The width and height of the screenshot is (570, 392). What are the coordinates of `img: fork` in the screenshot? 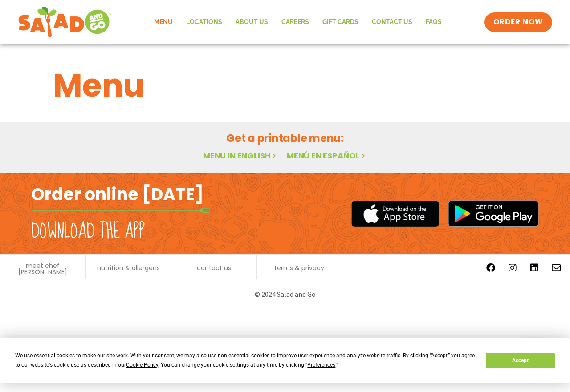 It's located at (120, 210).